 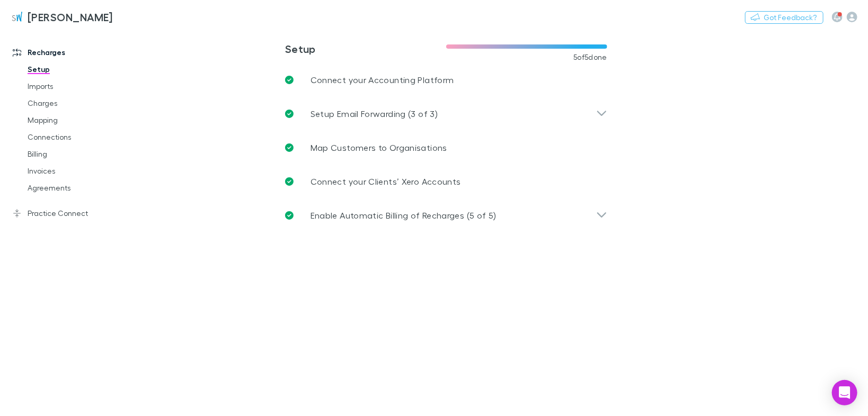 I want to click on a: Charges, so click(x=78, y=103).